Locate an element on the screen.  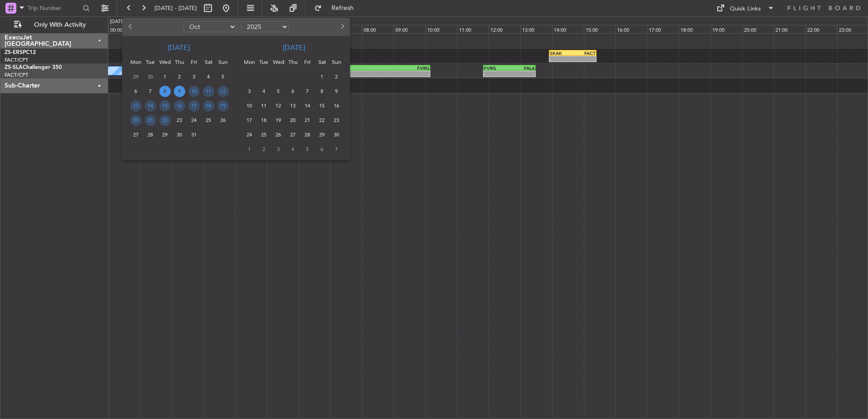
select: Select month is located at coordinates (210, 26).